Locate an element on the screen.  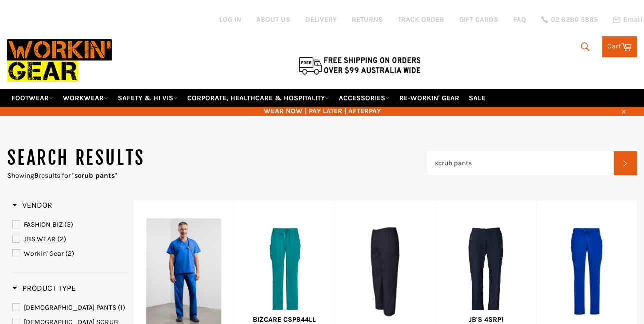
span: FASHION BIZ is located at coordinates (43, 224).